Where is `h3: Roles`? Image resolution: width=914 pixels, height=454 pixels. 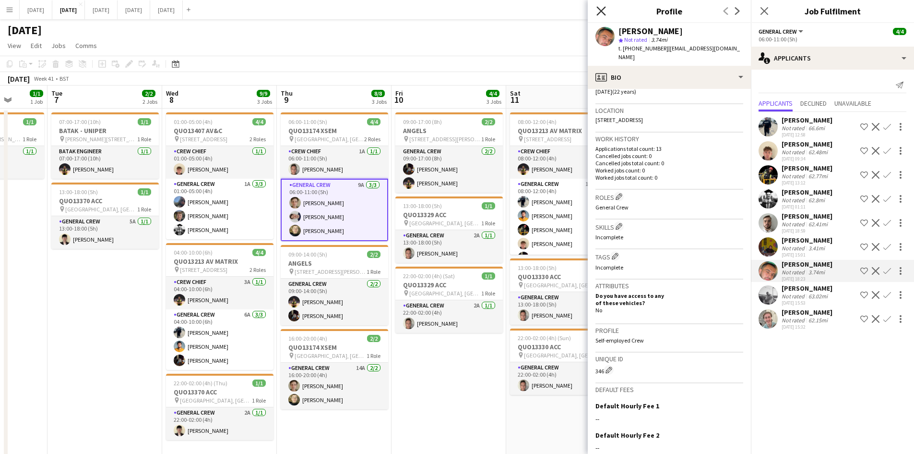
h3: Roles is located at coordinates (670, 196).